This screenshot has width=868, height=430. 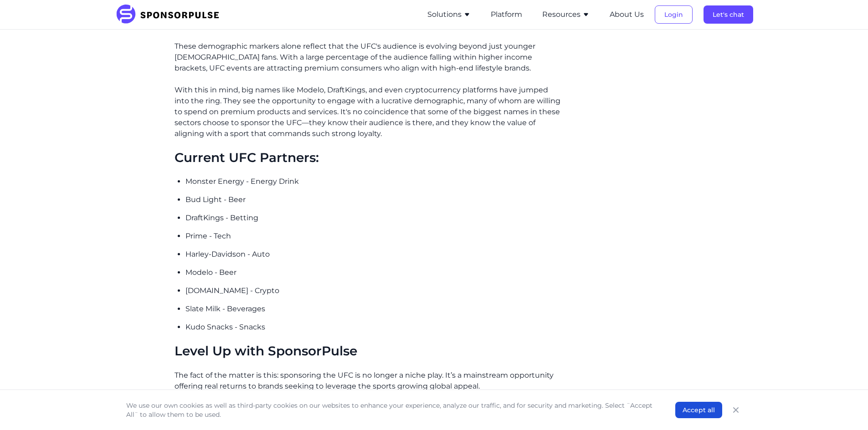 I want to click on p: These demographic markers alone reflect that the UFC's audience is evolving beyond just younger [..., so click(x=368, y=57).